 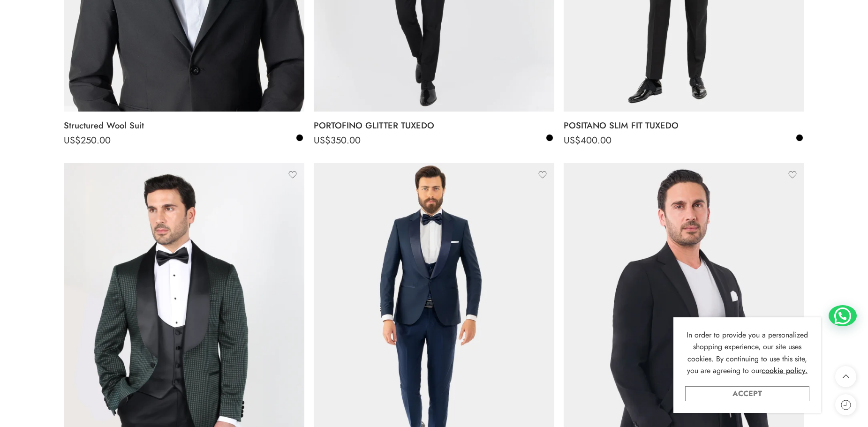 What do you see at coordinates (434, 126) in the screenshot?
I see `a: PORTOFINO GLITTER TUXEDO` at bounding box center [434, 126].